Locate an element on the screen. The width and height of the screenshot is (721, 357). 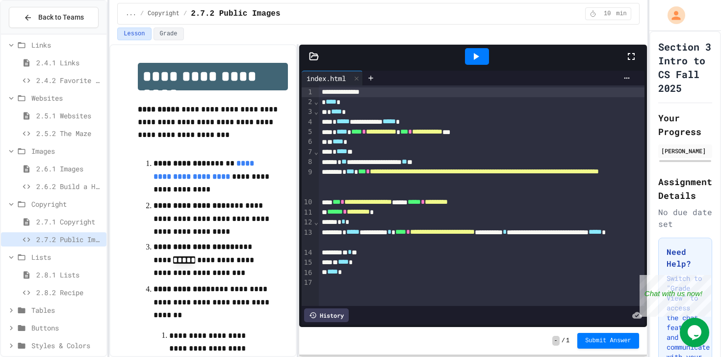
div: 4 is located at coordinates (308, 122).